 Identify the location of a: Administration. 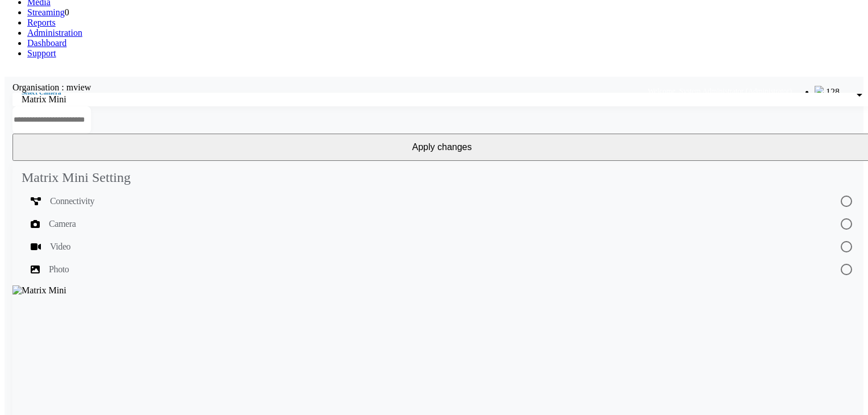
(54, 33).